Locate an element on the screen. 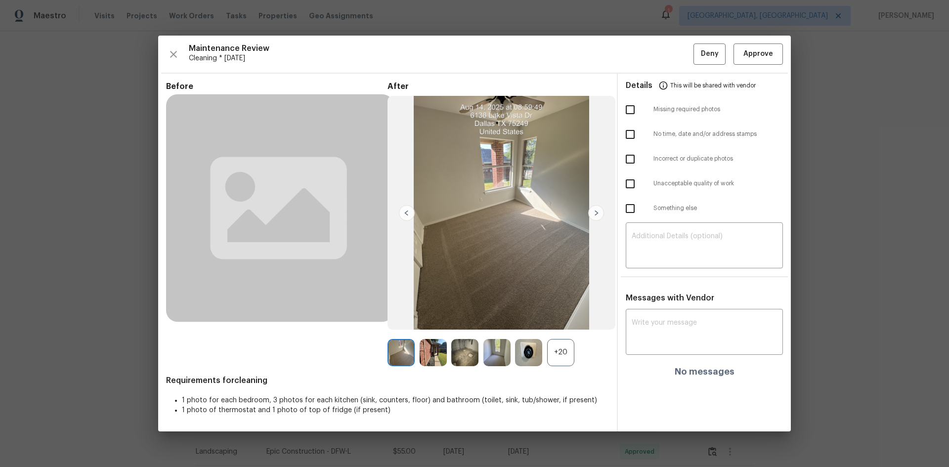 The height and width of the screenshot is (467, 949). div: Something else is located at coordinates (705, 209).